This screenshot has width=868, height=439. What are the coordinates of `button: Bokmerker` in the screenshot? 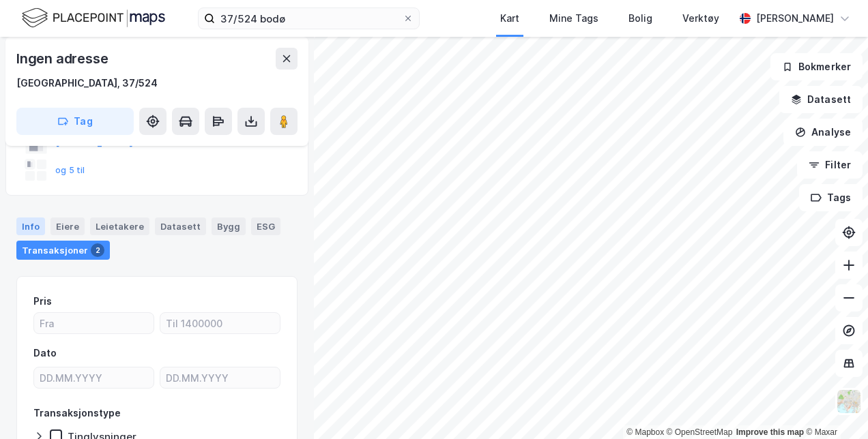 It's located at (816, 67).